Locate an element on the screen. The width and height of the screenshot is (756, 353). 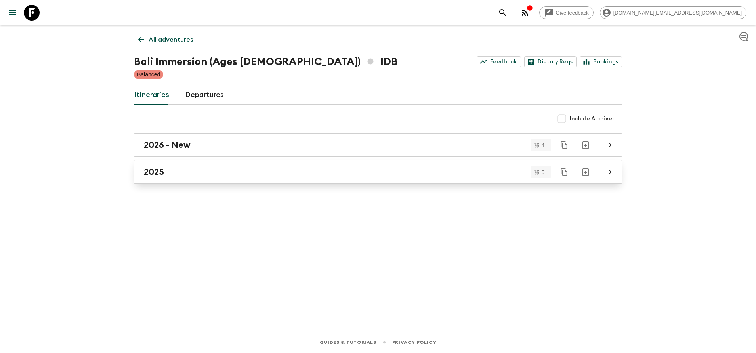
span: Include Archived is located at coordinates (592, 119).